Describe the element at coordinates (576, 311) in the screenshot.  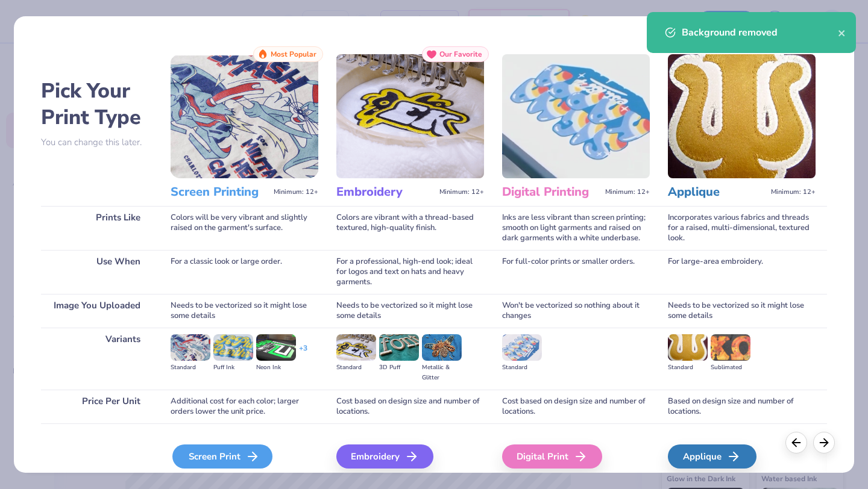
I see `div: Won't be vectorized so nothing about it changes` at that location.